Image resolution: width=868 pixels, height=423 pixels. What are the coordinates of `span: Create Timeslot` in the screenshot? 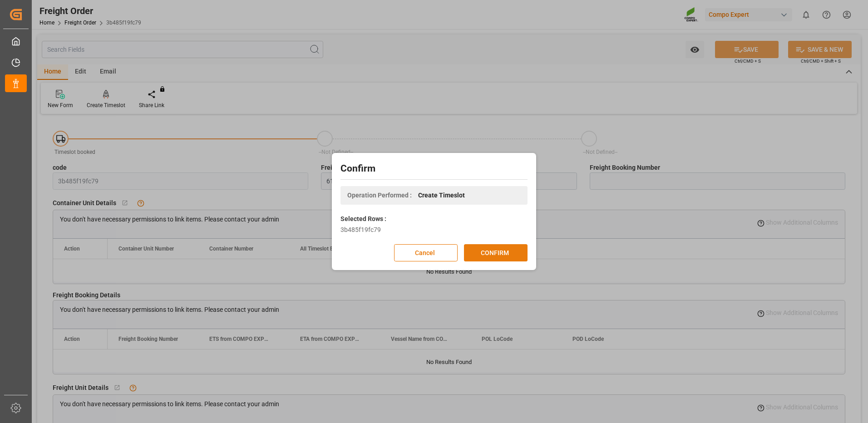 It's located at (441, 195).